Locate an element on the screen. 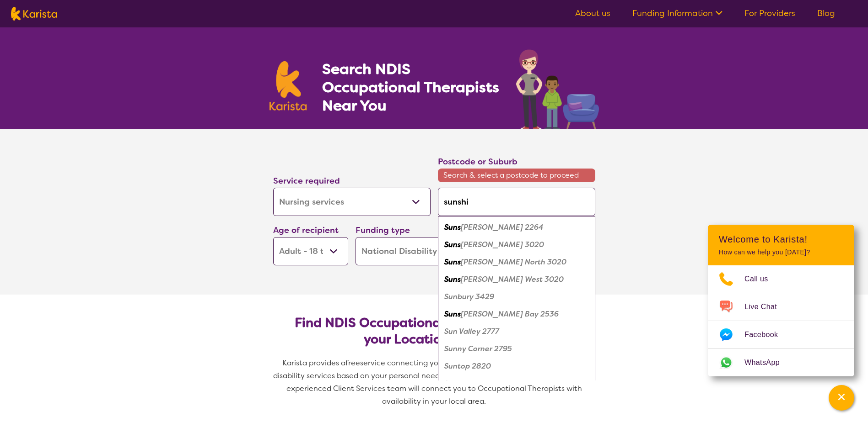 The height and width of the screenshot is (422, 868). div: Sunshine 2264 is located at coordinates (517, 227).